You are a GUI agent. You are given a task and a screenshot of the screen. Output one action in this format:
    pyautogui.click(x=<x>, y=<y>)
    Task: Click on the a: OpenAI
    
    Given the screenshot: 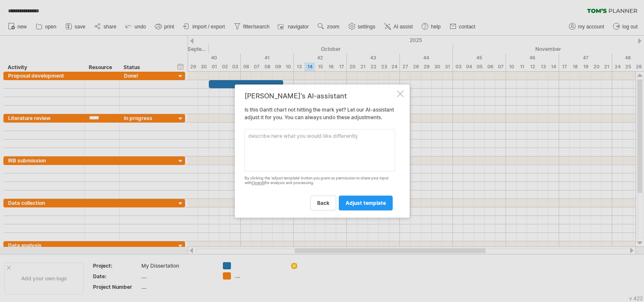 What is the action you would take?
    pyautogui.click(x=258, y=182)
    